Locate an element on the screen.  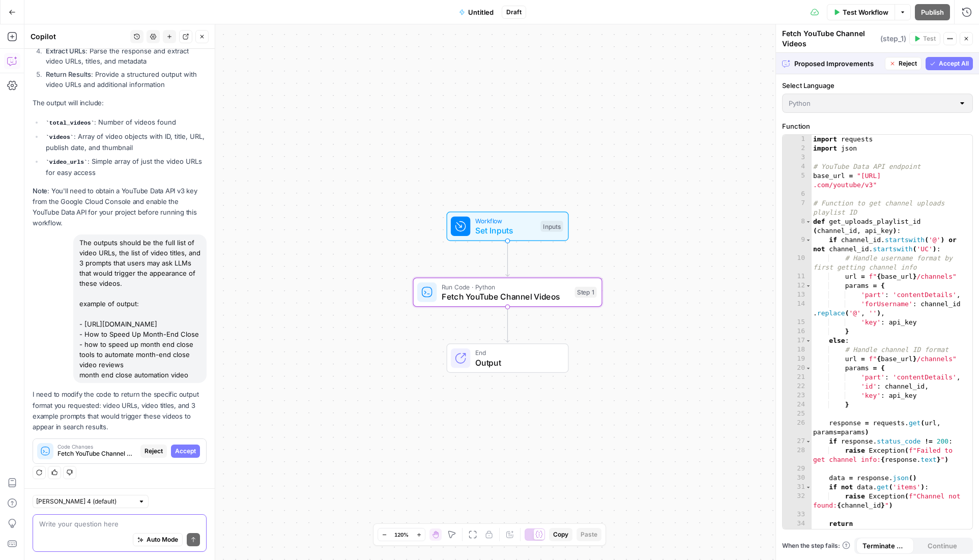
div: 3 is located at coordinates (797, 158).